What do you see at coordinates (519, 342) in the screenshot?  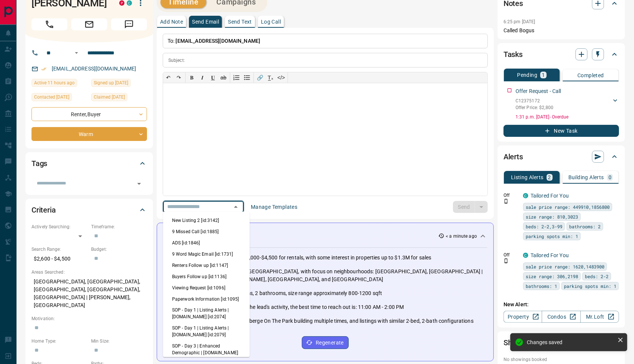 I see `h2: Showings` at bounding box center [519, 342].